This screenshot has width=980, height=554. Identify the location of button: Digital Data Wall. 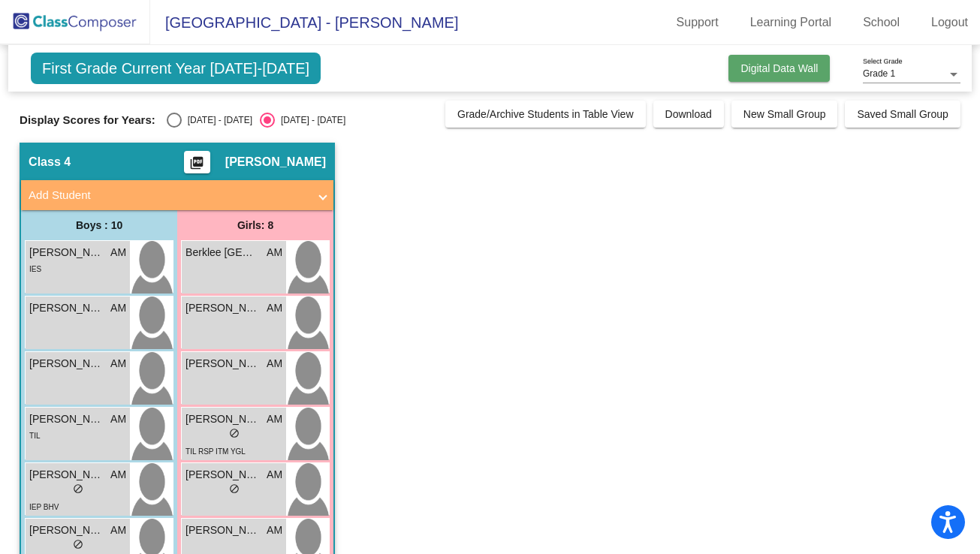
(779, 68).